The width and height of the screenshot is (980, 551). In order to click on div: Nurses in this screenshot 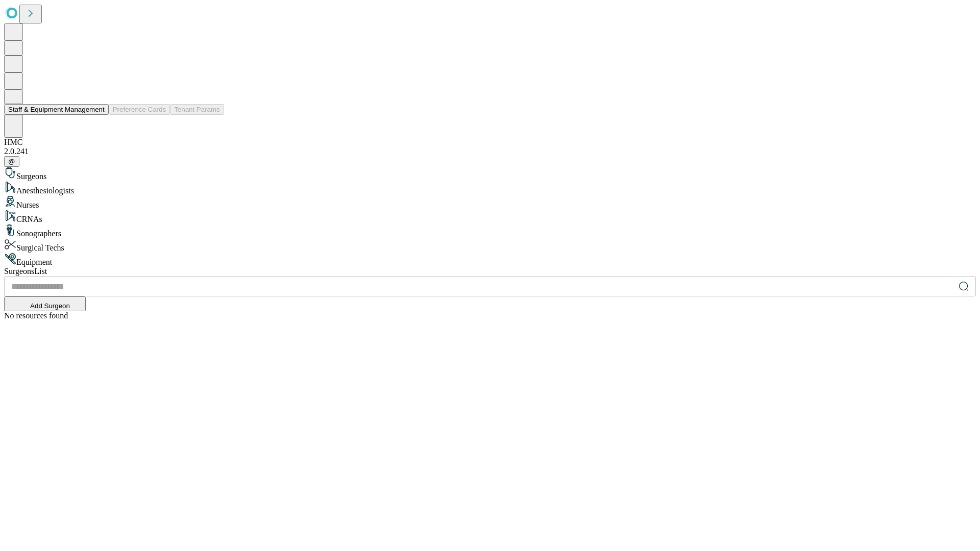, I will do `click(490, 202)`.